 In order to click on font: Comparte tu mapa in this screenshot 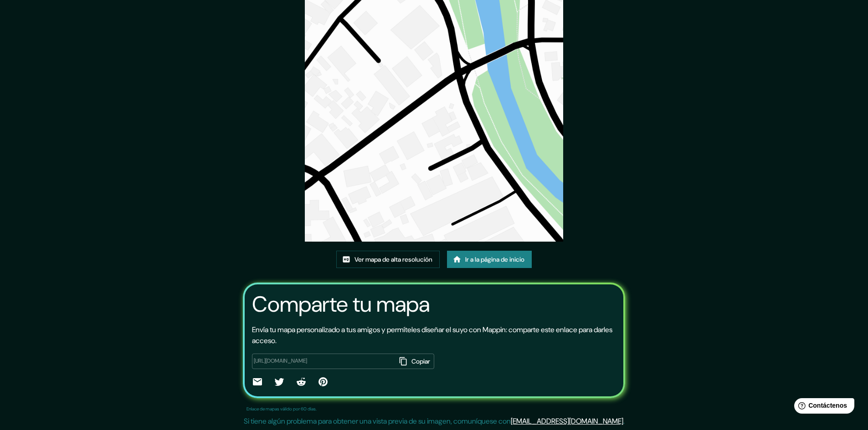, I will do `click(341, 304)`.